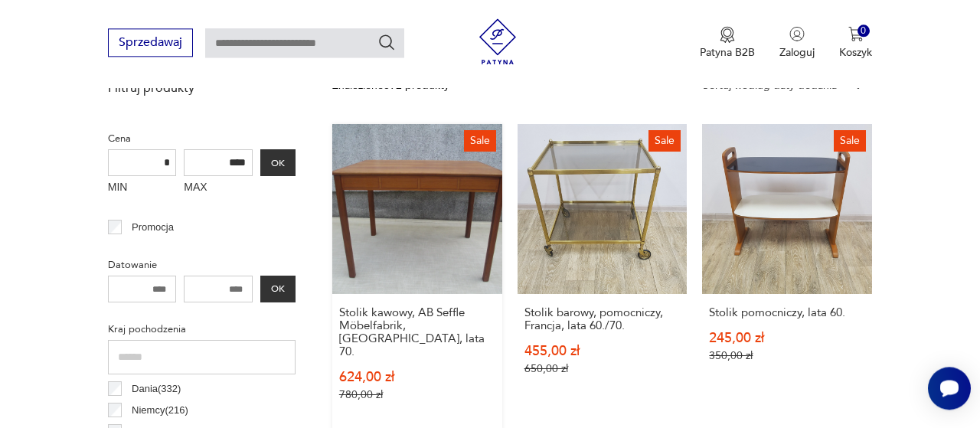  What do you see at coordinates (387, 42) in the screenshot?
I see `button: Szukaj` at bounding box center [387, 42].